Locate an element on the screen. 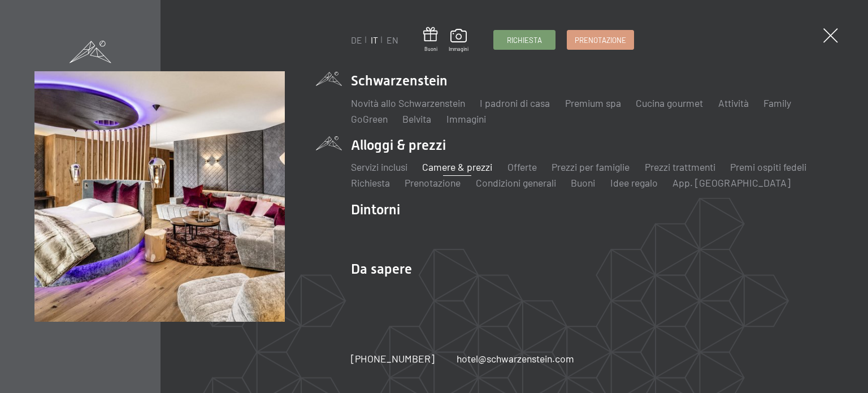 Image resolution: width=868 pixels, height=393 pixels. span: Buoni is located at coordinates (430, 49).